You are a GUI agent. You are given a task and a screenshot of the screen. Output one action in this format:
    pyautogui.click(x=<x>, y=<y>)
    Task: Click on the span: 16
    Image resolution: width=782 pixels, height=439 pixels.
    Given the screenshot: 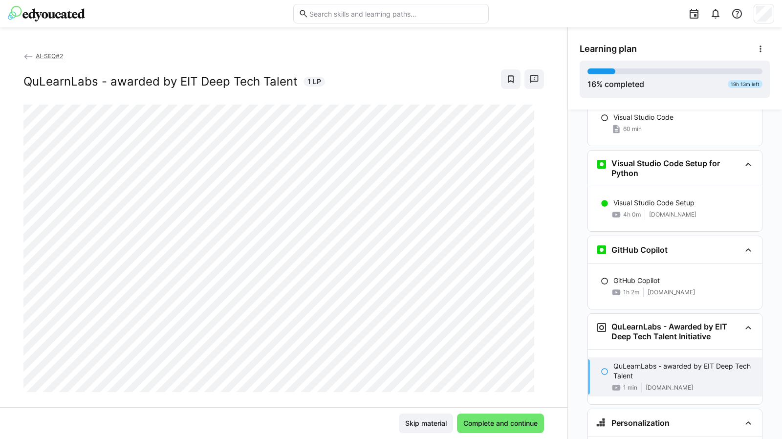 What is the action you would take?
    pyautogui.click(x=592, y=84)
    